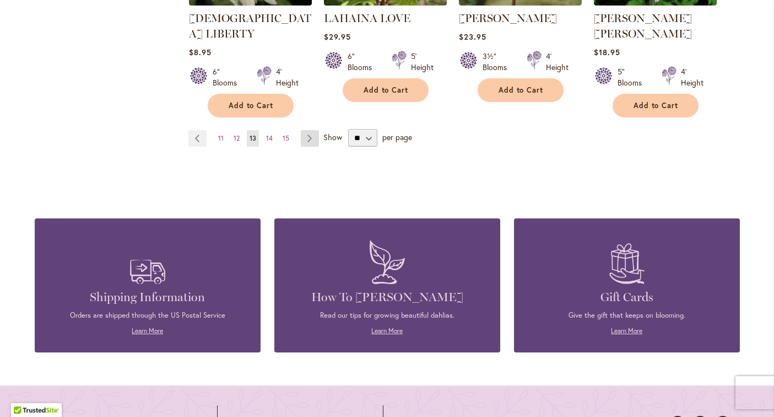 The width and height of the screenshot is (774, 417). What do you see at coordinates (269, 138) in the screenshot?
I see `a: 14` at bounding box center [269, 138].